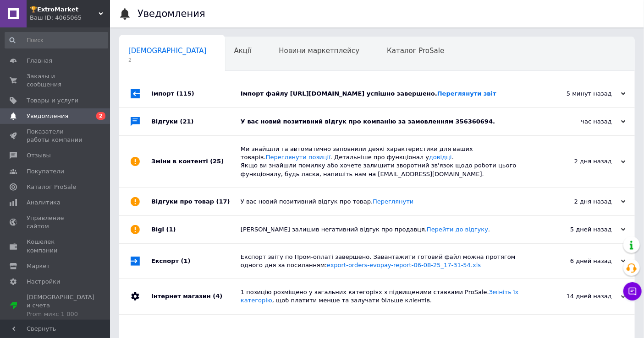 This screenshot has width=644, height=338. I want to click on span: Заказы и сообщения, so click(55, 81).